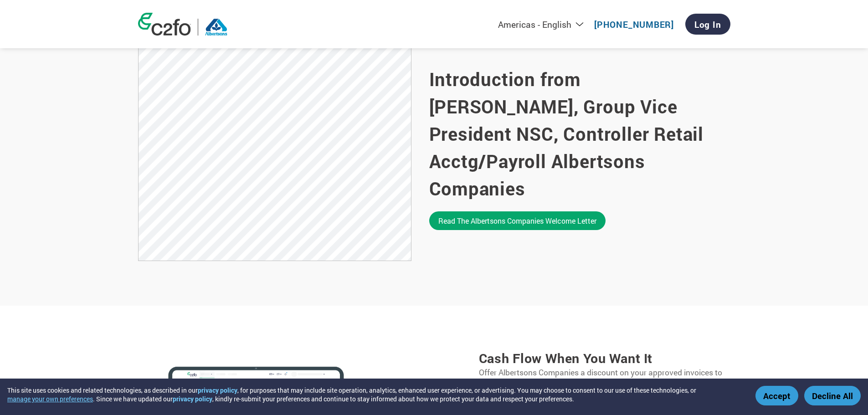  What do you see at coordinates (605, 358) in the screenshot?
I see `h3: Cash flow when you want it` at bounding box center [605, 358].